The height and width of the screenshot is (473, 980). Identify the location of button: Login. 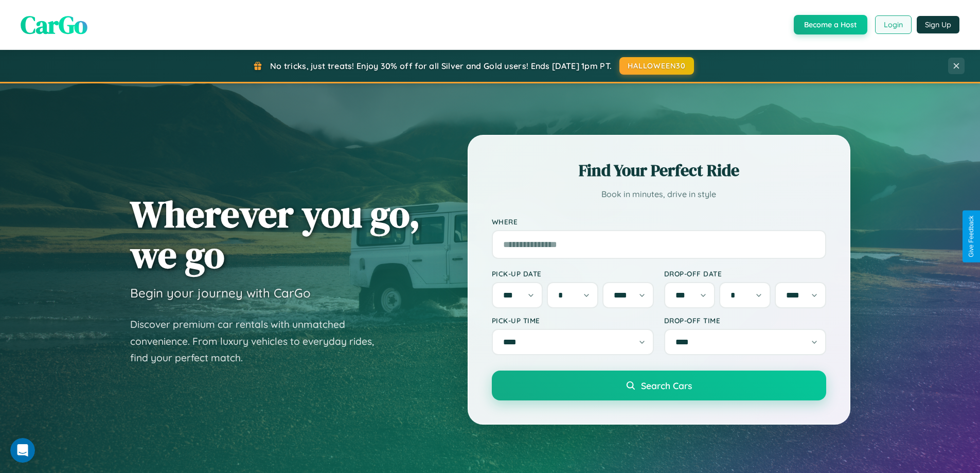
(893, 25).